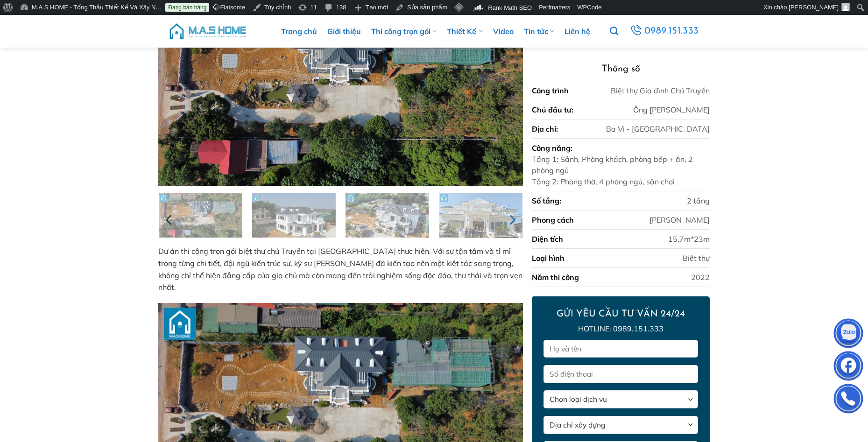  What do you see at coordinates (552, 148) in the screenshot?
I see `div: Công năng:` at bounding box center [552, 148].